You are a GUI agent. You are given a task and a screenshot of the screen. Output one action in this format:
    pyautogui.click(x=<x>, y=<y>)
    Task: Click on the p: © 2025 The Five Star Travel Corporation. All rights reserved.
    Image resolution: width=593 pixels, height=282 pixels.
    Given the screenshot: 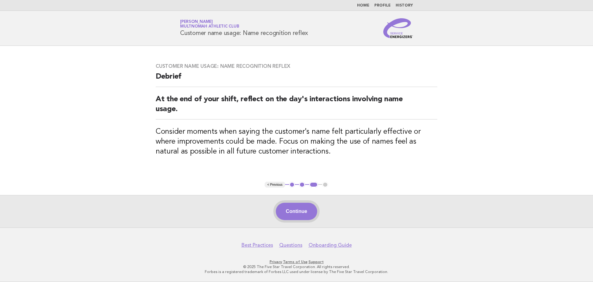 What is the action you would take?
    pyautogui.click(x=297, y=266)
    